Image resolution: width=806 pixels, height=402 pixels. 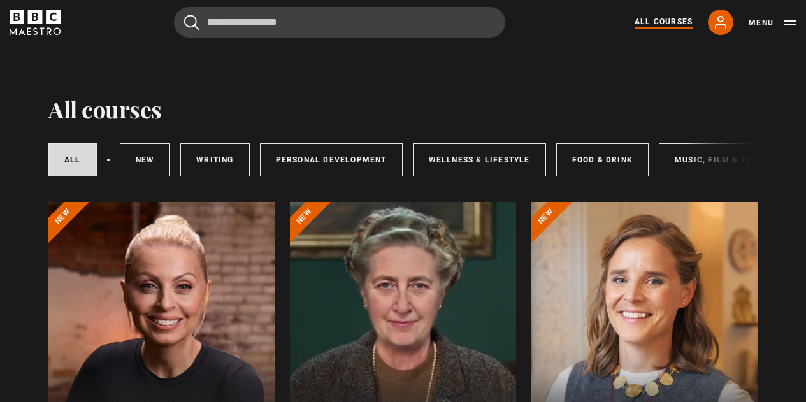 I want to click on a: New, so click(x=145, y=160).